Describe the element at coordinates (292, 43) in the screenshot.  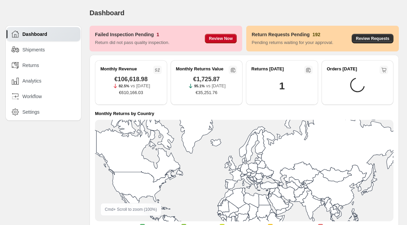
I see `p: Pending returns waiting for your approval.` at that location.